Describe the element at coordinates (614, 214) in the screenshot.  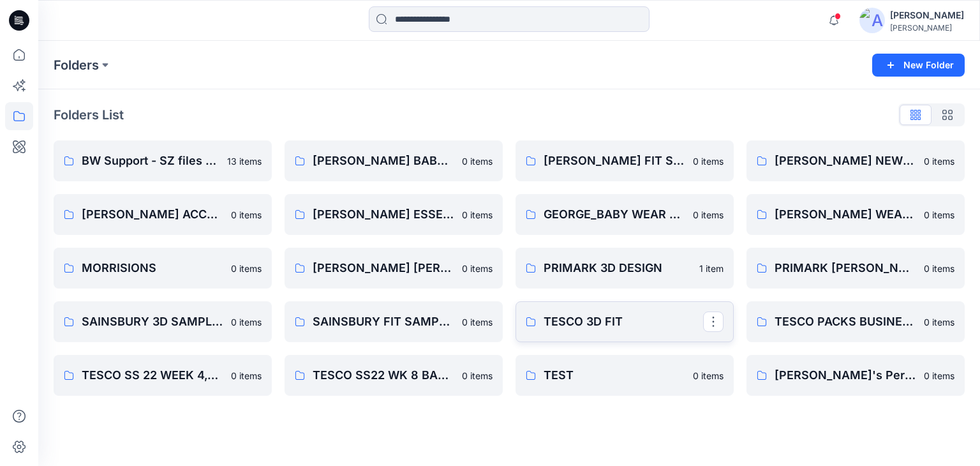
I see `p: GEORGE_BABY WEAR BOYS` at that location.